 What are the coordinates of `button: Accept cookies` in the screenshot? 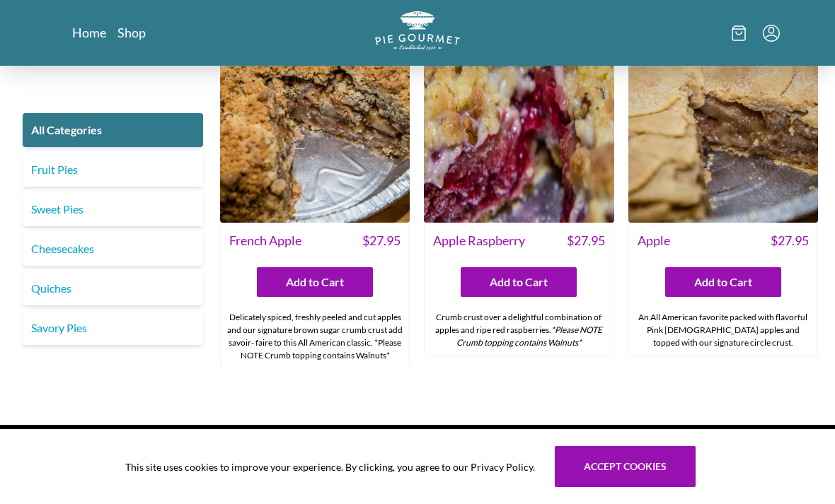 It's located at (625, 467).